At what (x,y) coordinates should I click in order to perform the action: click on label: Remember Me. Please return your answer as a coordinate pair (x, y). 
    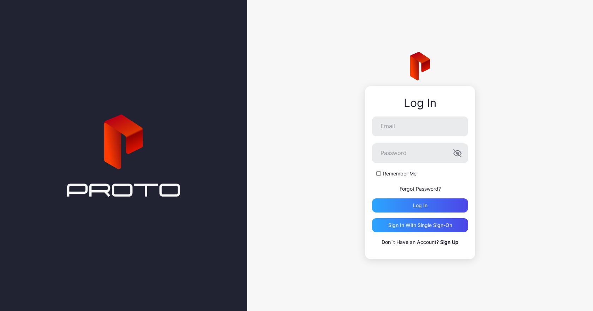
    Looking at the image, I should click on (400, 174).